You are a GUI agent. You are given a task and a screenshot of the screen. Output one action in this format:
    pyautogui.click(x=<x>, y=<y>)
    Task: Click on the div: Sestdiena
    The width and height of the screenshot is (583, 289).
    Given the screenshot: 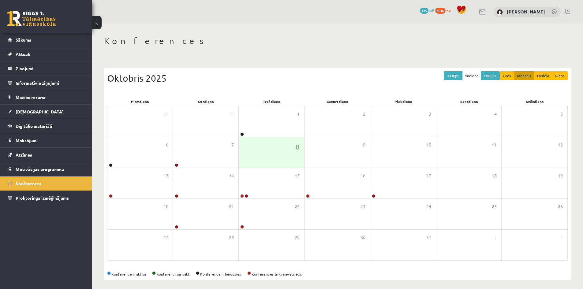 What is the action you would take?
    pyautogui.click(x=469, y=102)
    